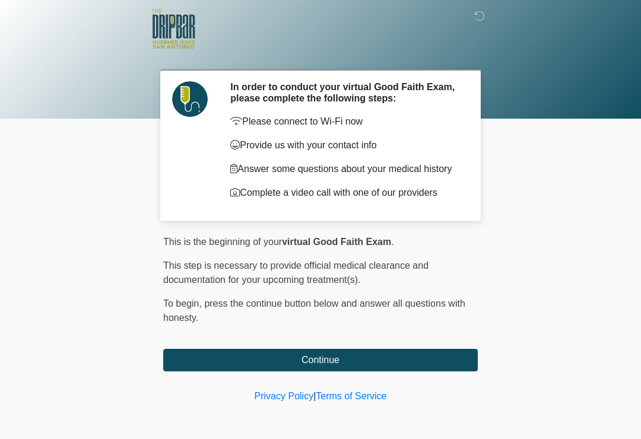 This screenshot has width=641, height=439. Describe the element at coordinates (173, 28) in the screenshot. I see `img: The DRIPBaR - The Strand at Huebner Oaks Logo` at that location.